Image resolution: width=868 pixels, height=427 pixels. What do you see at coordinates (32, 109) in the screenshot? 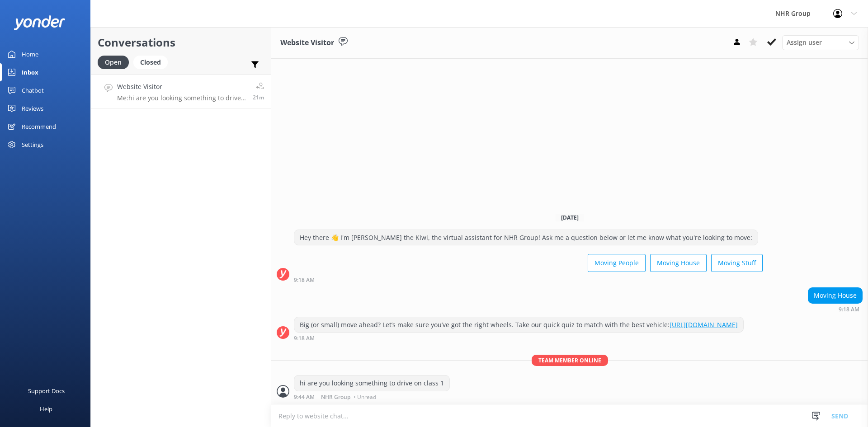
I see `div: Reviews` at bounding box center [32, 109].